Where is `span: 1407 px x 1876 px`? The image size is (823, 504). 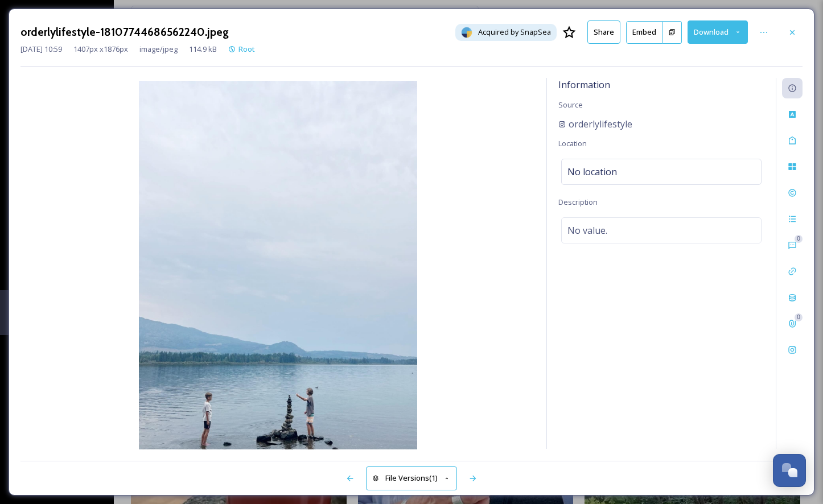
span: 1407 px x 1876 px is located at coordinates (101, 49).